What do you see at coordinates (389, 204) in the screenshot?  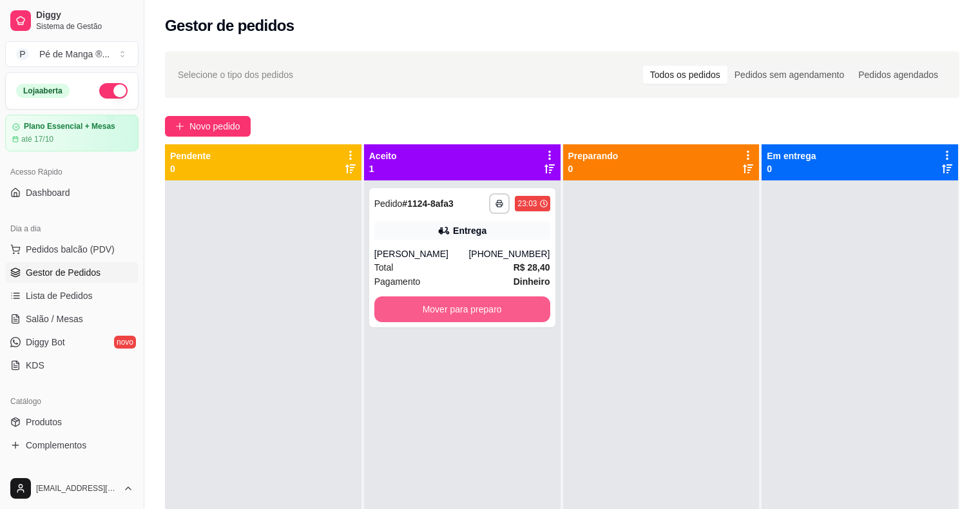 I see `span: Pedido` at bounding box center [389, 204].